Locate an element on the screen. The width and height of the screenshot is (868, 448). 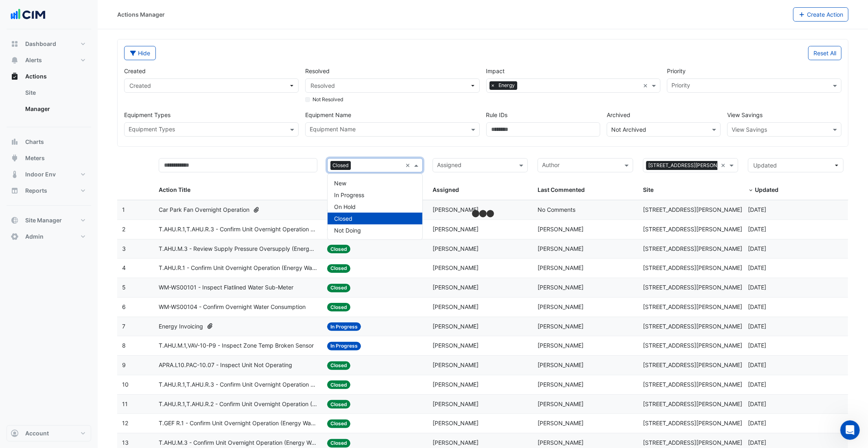
span: Not Doing is located at coordinates (348, 230).